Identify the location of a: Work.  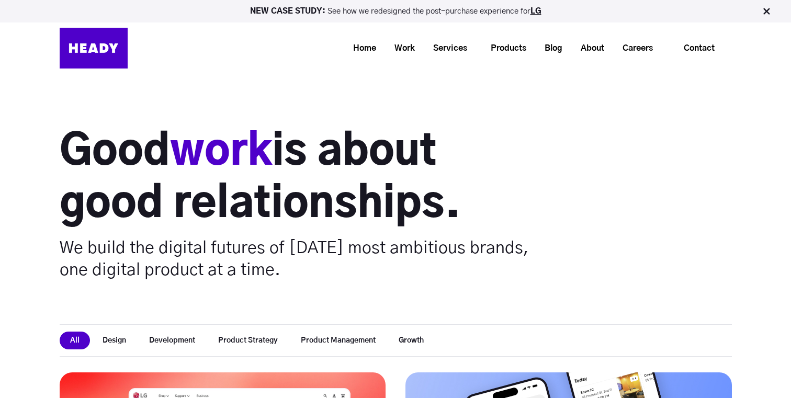
(401, 48).